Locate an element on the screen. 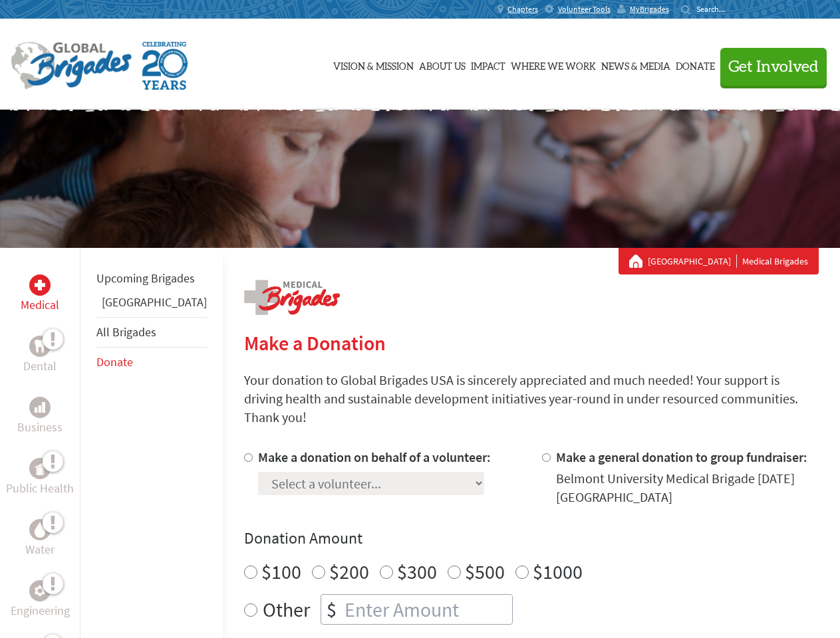  span: Get Involved is located at coordinates (774, 67).